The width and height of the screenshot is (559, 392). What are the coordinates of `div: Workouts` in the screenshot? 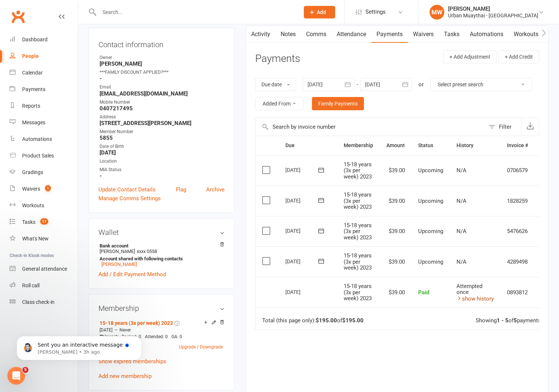 It's located at (33, 206).